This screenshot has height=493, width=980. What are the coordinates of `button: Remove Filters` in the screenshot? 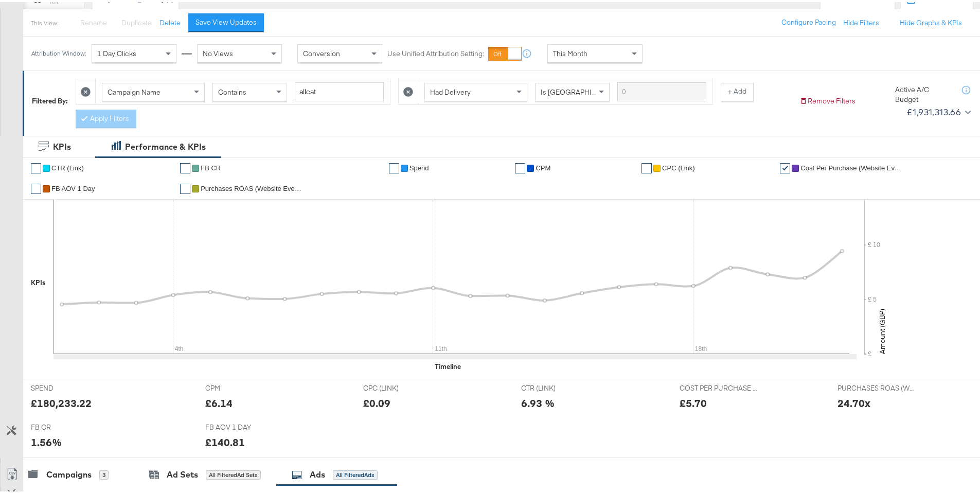 It's located at (827, 99).